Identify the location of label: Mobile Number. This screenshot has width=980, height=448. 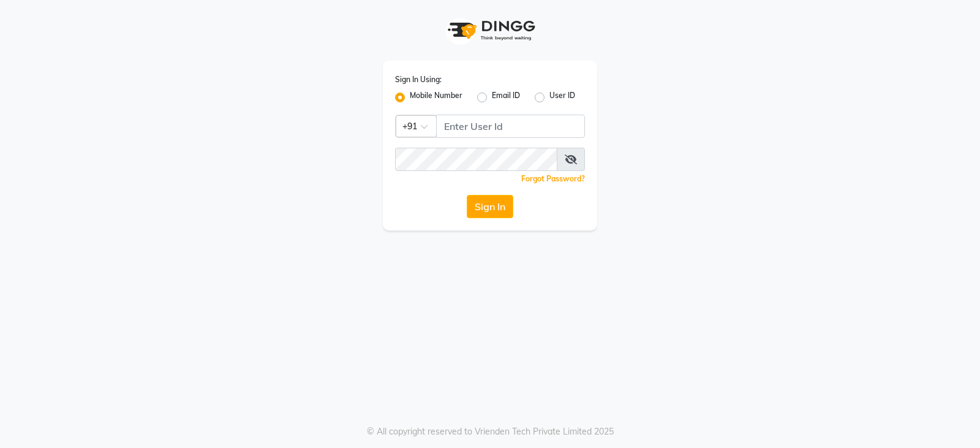
(436, 97).